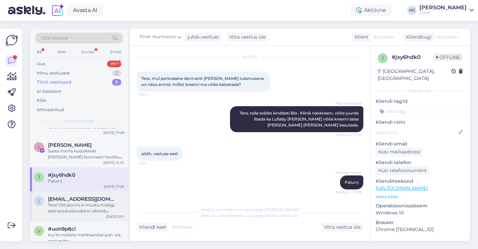 Image resolution: width=478 pixels, height=249 pixels. I want to click on div: # jxy6hdk0, so click(412, 57).